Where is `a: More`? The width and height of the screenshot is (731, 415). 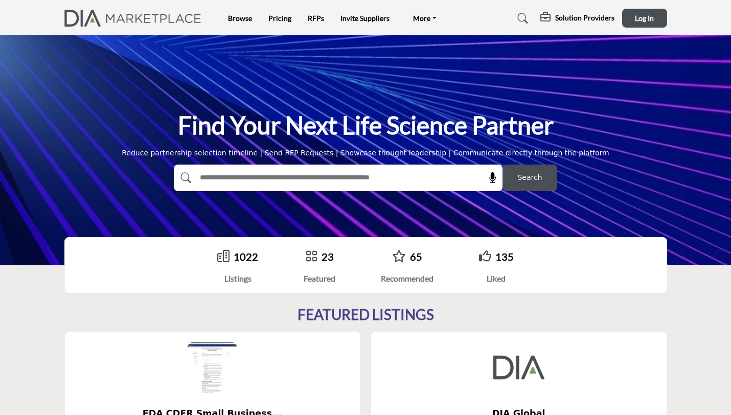 a: More is located at coordinates (425, 18).